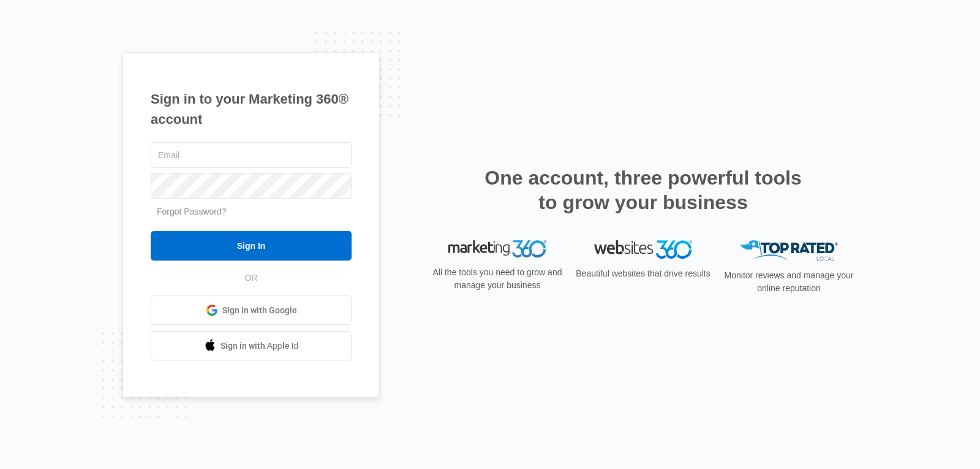 The height and width of the screenshot is (469, 980). I want to click on h2: One account, three powerful tools to grow your business, so click(643, 190).